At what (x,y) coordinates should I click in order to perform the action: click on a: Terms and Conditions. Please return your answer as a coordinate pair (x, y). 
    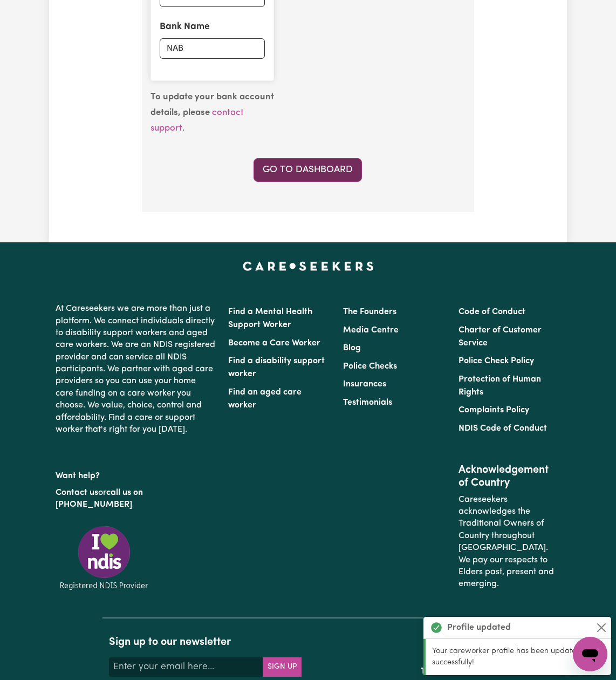
    Looking at the image, I should click on (464, 671).